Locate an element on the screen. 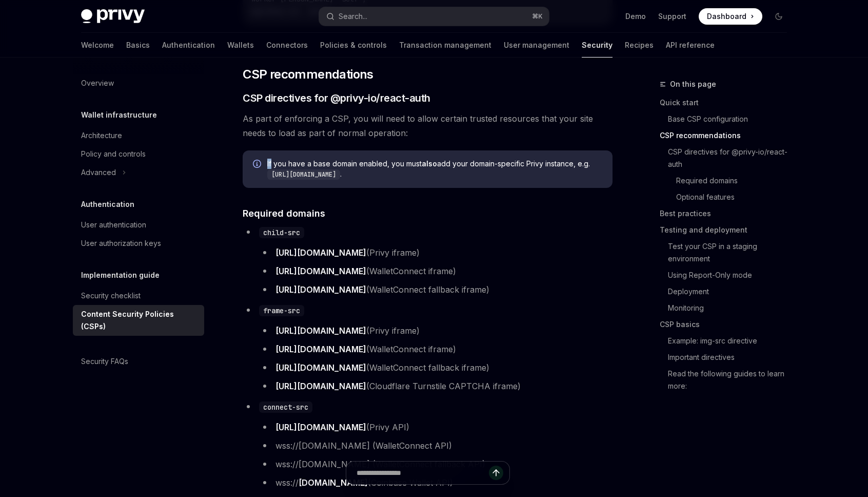 This screenshot has height=497, width=868. a: API reference is located at coordinates (690, 46).